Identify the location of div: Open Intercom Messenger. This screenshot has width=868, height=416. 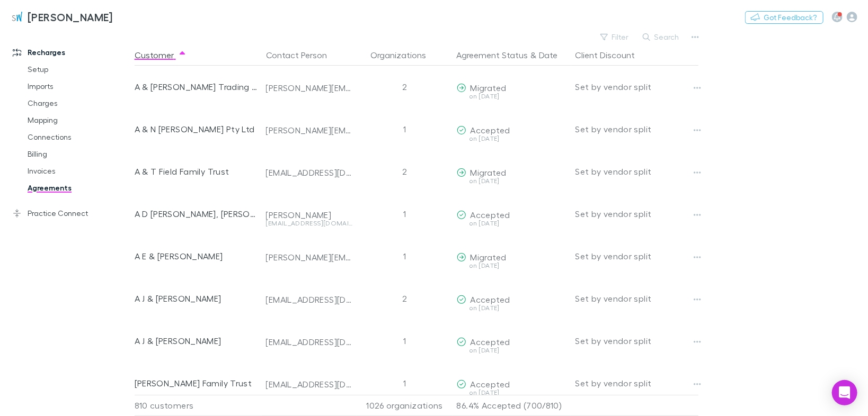
(845, 393).